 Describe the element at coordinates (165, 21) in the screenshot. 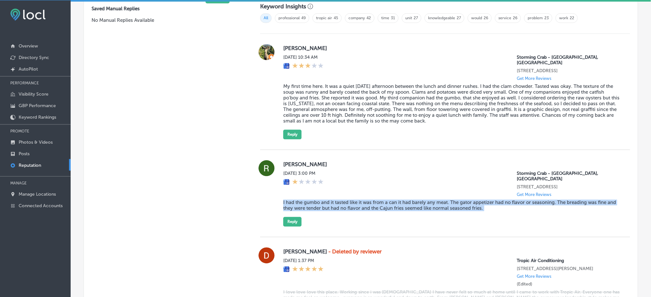

I see `p: No Manual Replies Available` at that location.